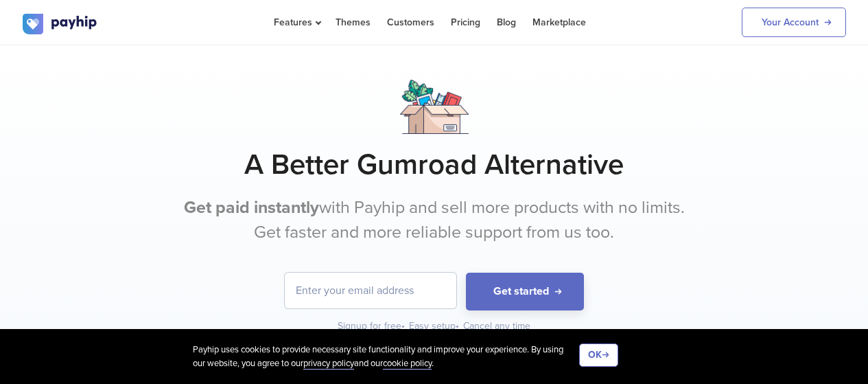  What do you see at coordinates (296, 22) in the screenshot?
I see `span: Features` at bounding box center [296, 22].